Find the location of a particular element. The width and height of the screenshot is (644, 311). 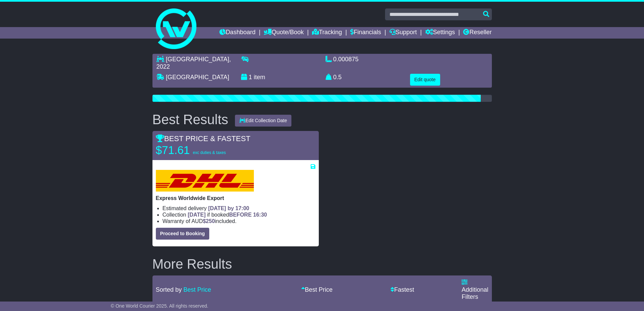

a: Fastest is located at coordinates (402, 290).